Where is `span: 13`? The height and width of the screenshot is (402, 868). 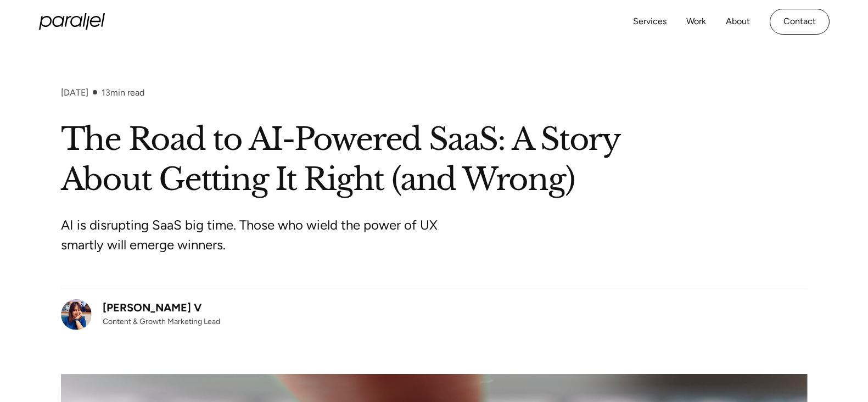
span: 13 is located at coordinates (106, 93).